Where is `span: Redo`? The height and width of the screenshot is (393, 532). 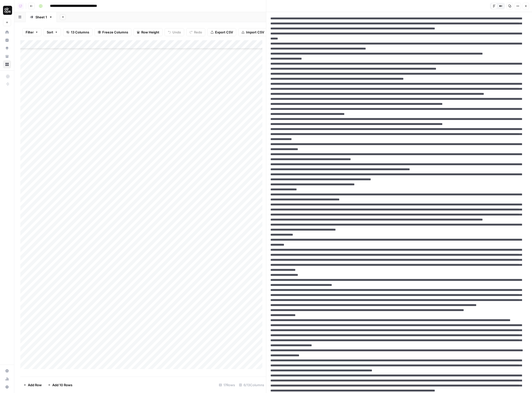 span: Redo is located at coordinates (198, 32).